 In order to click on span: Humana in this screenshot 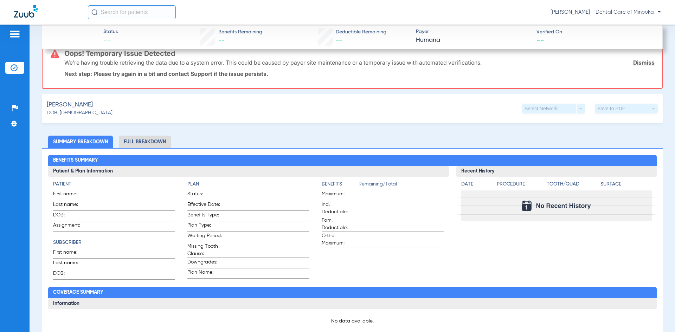, I will do `click(473, 40)`.